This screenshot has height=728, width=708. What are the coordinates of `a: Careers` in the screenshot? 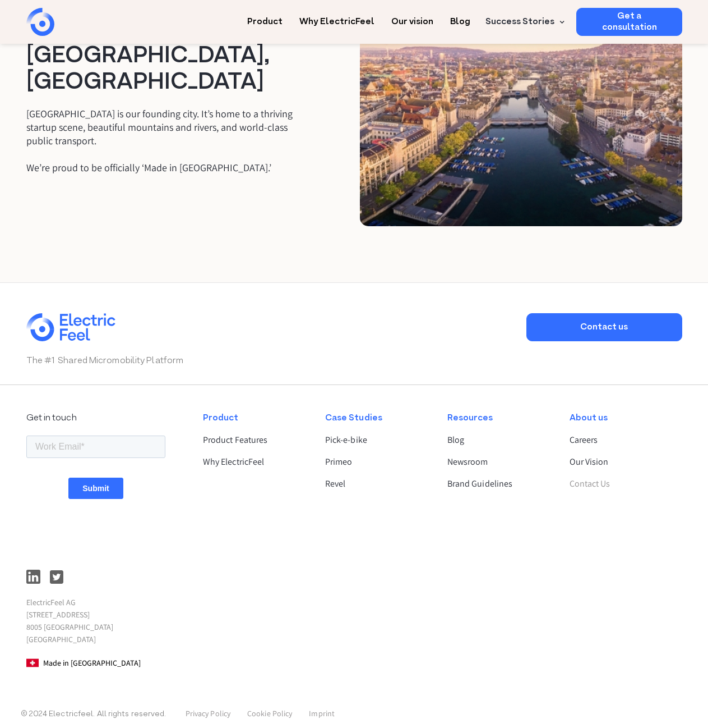 It's located at (622, 440).